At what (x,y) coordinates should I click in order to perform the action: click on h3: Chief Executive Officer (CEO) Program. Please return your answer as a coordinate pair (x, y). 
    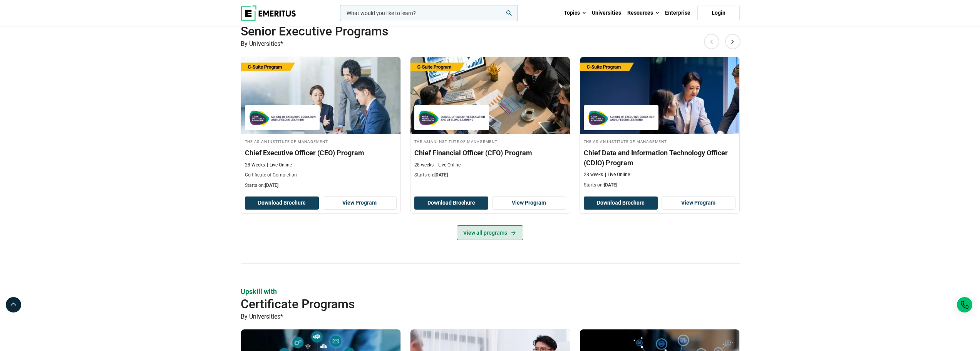
    Looking at the image, I should click on (321, 152).